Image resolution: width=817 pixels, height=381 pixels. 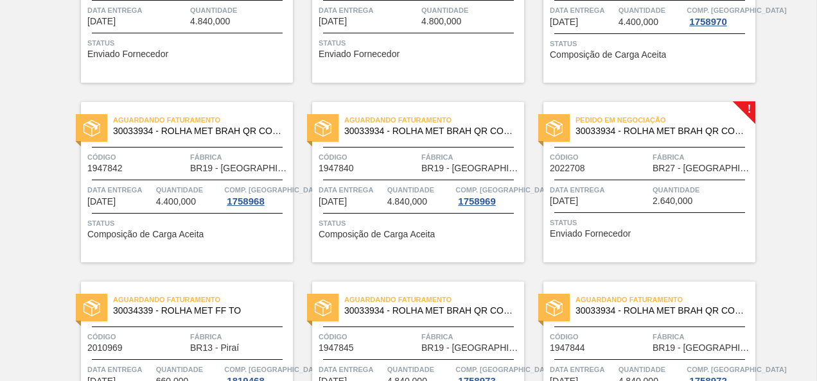 What do you see at coordinates (567, 348) in the screenshot?
I see `span: 1947844` at bounding box center [567, 348].